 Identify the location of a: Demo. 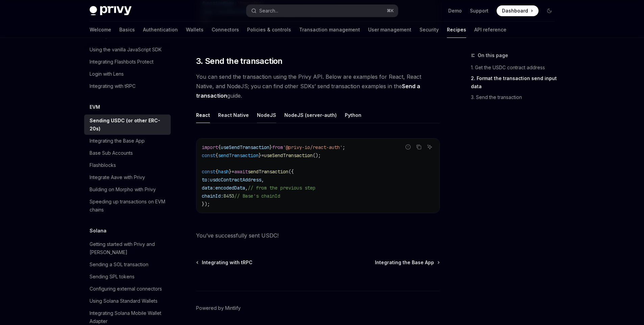
(455, 11).